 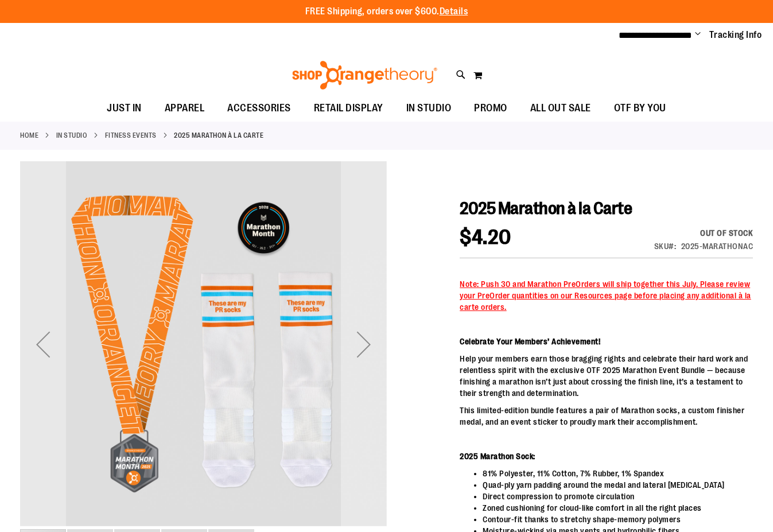 What do you see at coordinates (561, 108) in the screenshot?
I see `span: ALL OUT SALE` at bounding box center [561, 108].